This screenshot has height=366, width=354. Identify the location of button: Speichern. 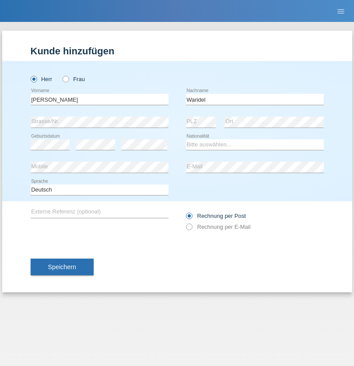
(62, 267).